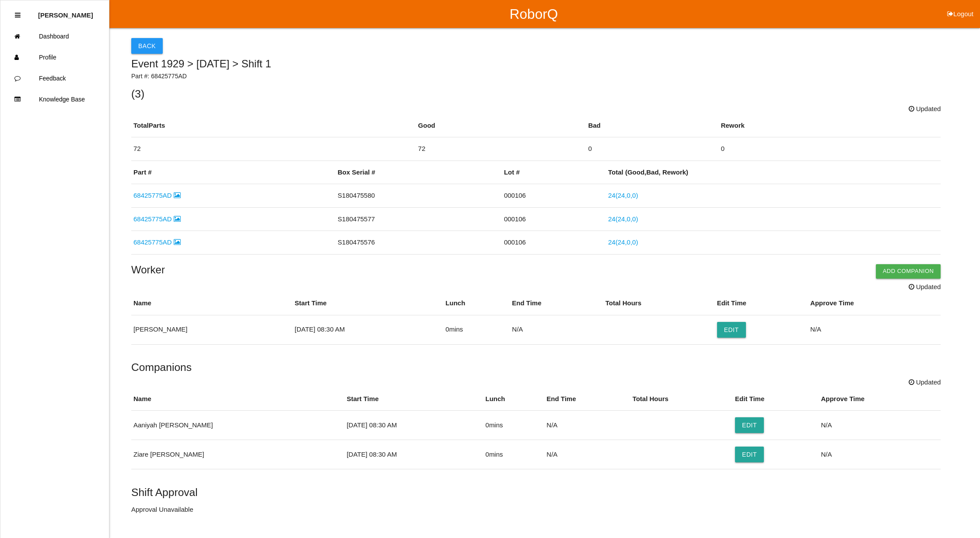  What do you see at coordinates (419, 196) in the screenshot?
I see `td: S180475580` at bounding box center [419, 196].